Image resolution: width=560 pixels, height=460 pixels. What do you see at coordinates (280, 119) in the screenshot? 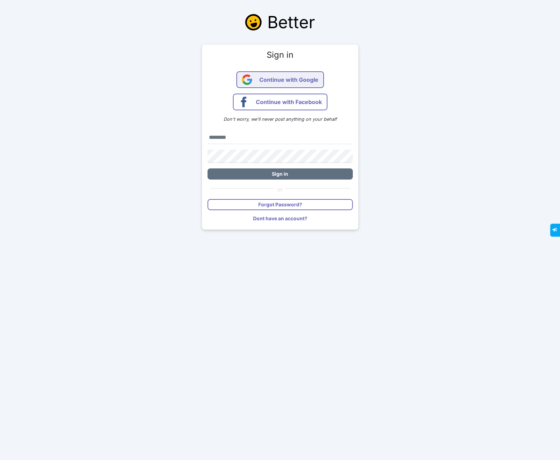
I see `em: Don't worry, we'll never post anything on your behalf` at bounding box center [280, 119].